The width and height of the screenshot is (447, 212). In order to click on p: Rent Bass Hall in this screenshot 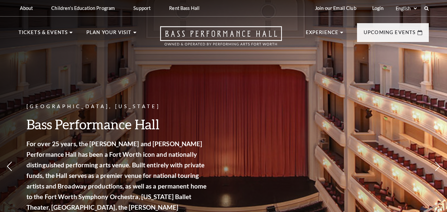, I will do `click(184, 8)`.